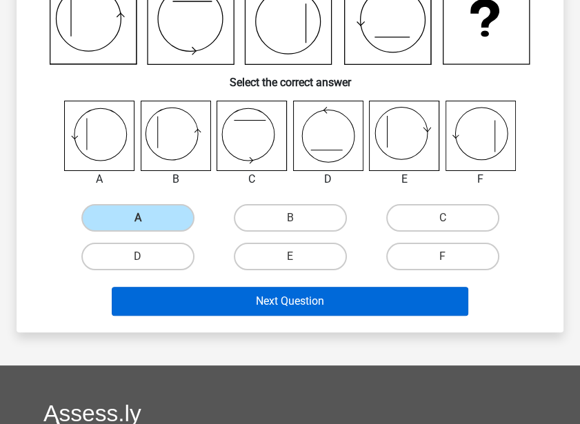 The width and height of the screenshot is (580, 424). What do you see at coordinates (138, 256) in the screenshot?
I see `label: D` at bounding box center [138, 256].